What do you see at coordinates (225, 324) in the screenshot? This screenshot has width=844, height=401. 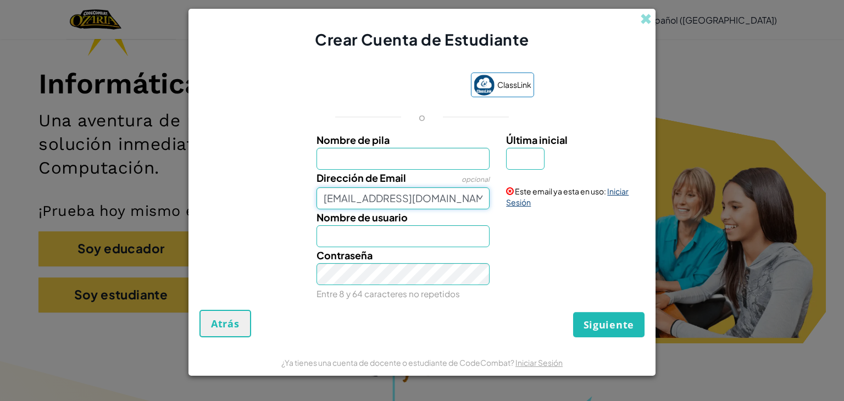 I see `button: Atrás` at bounding box center [225, 324].